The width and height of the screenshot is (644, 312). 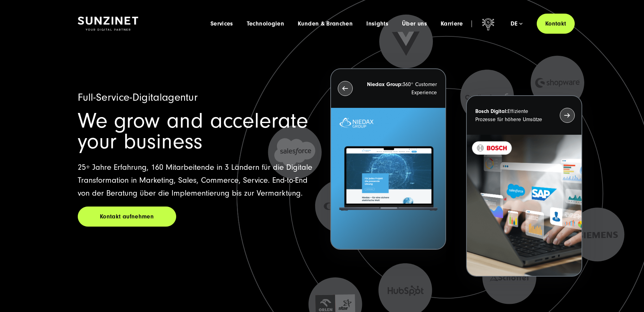 What do you see at coordinates (127, 216) in the screenshot?
I see `a: Kontakt aufnehmen` at bounding box center [127, 216].